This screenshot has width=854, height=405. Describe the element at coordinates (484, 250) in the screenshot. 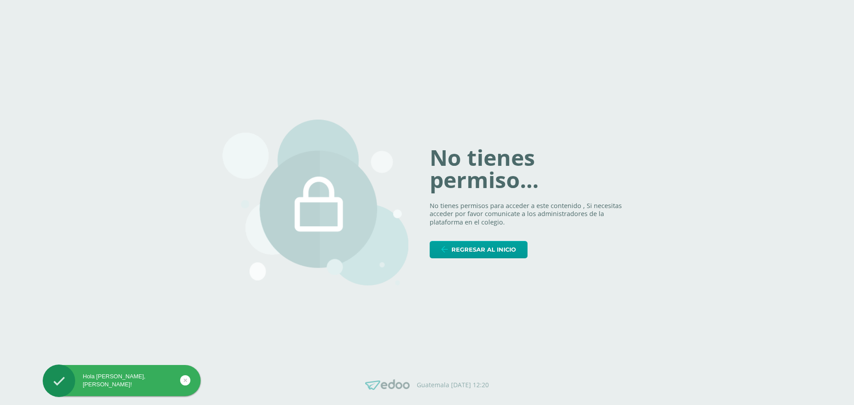

I see `span: Regresar al inicio` at that location.